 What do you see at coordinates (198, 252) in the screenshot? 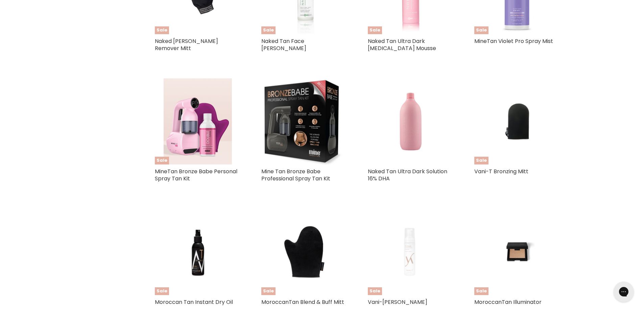
I see `a: Moroccan Tan Instant Dry OilSale` at bounding box center [198, 252].